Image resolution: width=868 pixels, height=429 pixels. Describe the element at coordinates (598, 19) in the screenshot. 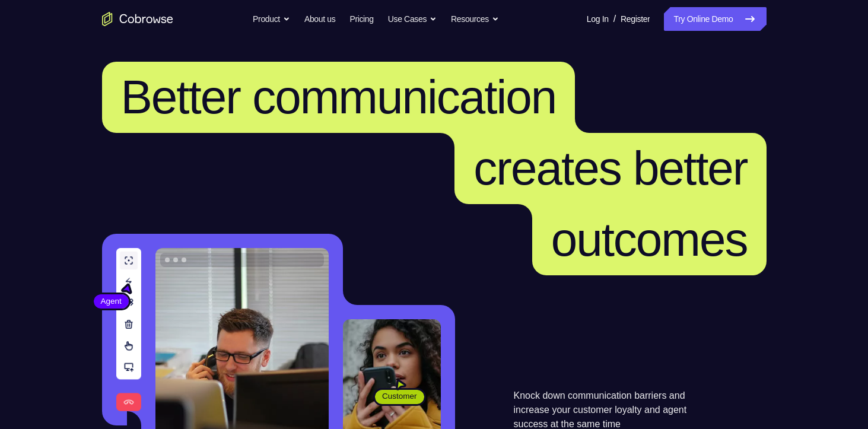

I see `a: Log In` at that location.